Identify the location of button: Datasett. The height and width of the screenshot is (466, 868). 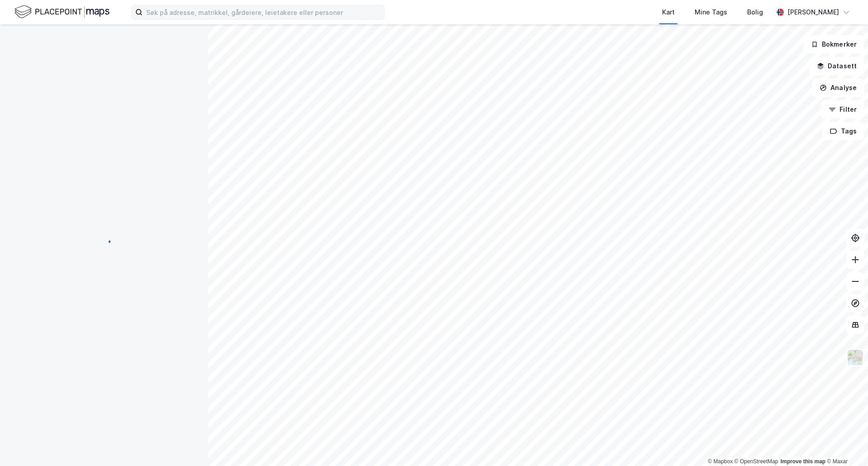
(837, 66).